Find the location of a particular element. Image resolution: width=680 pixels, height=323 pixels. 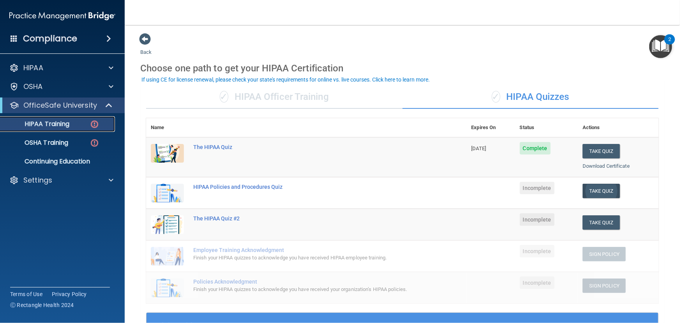

p: HIPAA Training is located at coordinates (37, 124).